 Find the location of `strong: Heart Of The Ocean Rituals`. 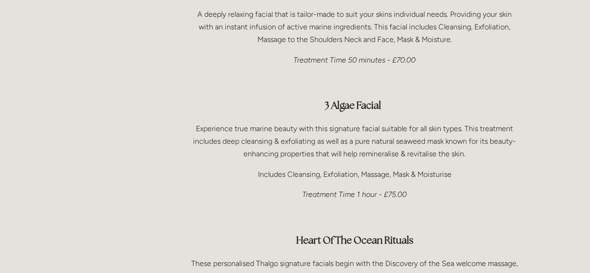

strong: Heart Of The Ocean Rituals is located at coordinates (354, 239).